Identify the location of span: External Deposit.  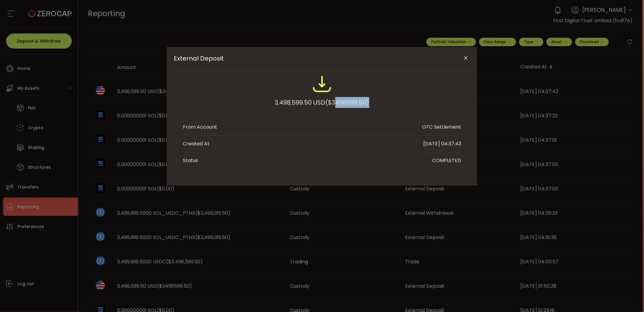
(307, 58).